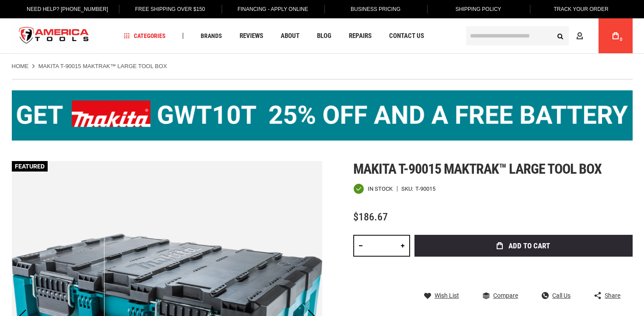  What do you see at coordinates (290, 36) in the screenshot?
I see `a: About` at bounding box center [290, 36].